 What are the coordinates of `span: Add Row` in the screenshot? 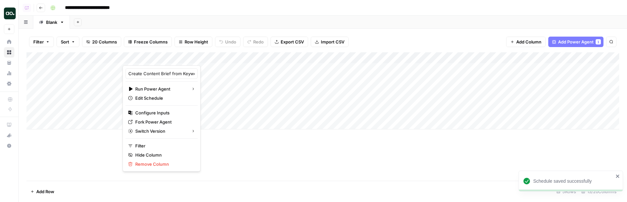 It's located at (45, 191).